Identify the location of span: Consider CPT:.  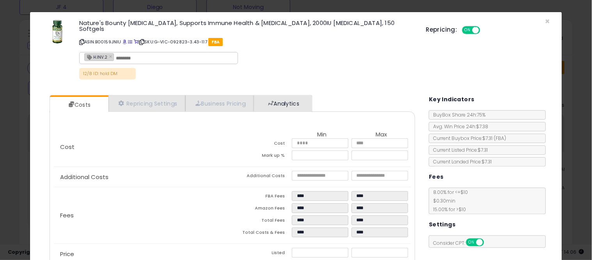
(462, 242).